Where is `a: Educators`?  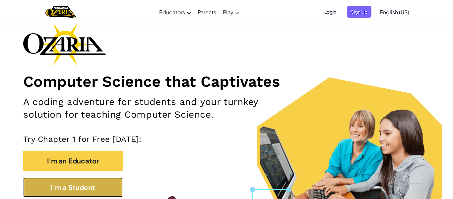 a: Educators is located at coordinates (175, 12).